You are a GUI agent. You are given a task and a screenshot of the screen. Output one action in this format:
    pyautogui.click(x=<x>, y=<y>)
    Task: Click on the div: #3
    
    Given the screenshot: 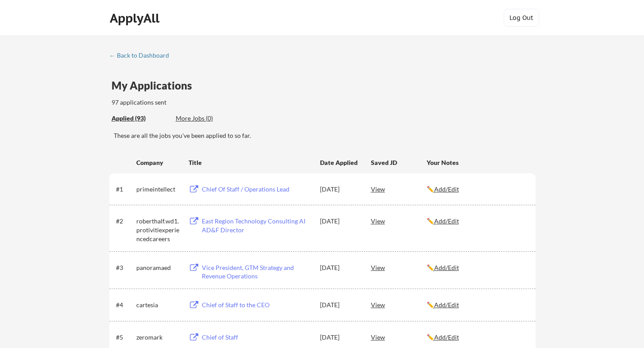 What is the action you would take?
    pyautogui.click(x=124, y=268)
    